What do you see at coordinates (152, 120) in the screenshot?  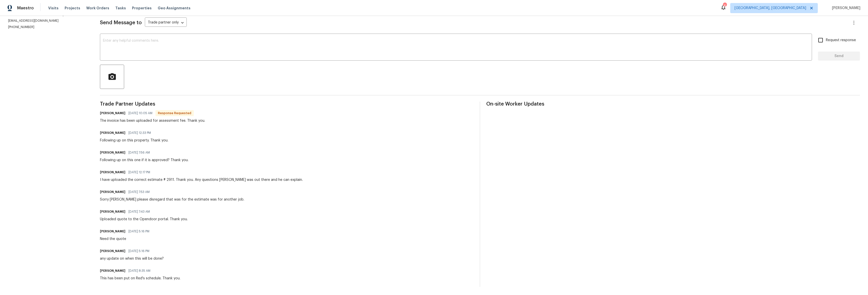 I see `div: The invoice has been uploaded for assessment fee. Thank you.` at bounding box center [152, 120].